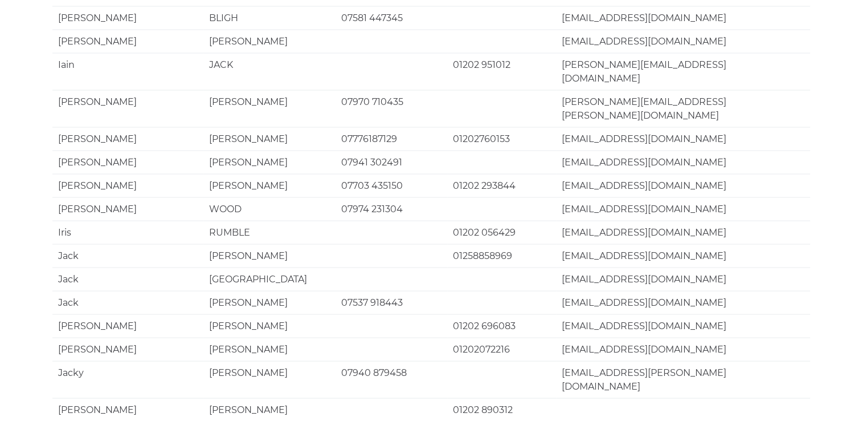 The width and height of the screenshot is (862, 421). What do you see at coordinates (501, 138) in the screenshot?
I see `td: 01202760153` at bounding box center [501, 138].